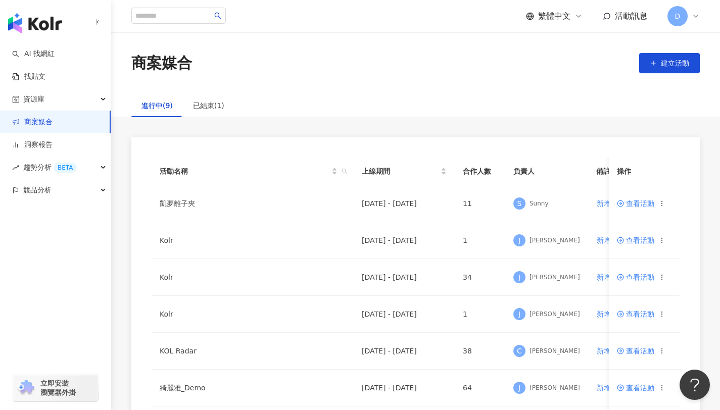 Image resolution: width=720 pixels, height=410 pixels. What do you see at coordinates (65, 168) in the screenshot?
I see `div: BETA` at bounding box center [65, 168].